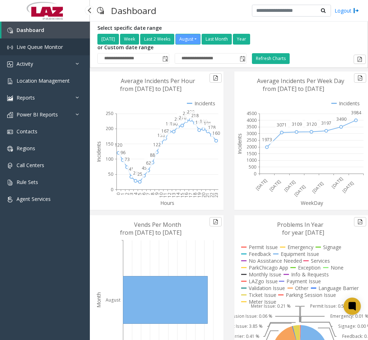  I want to click on text: 62, so click(148, 162).